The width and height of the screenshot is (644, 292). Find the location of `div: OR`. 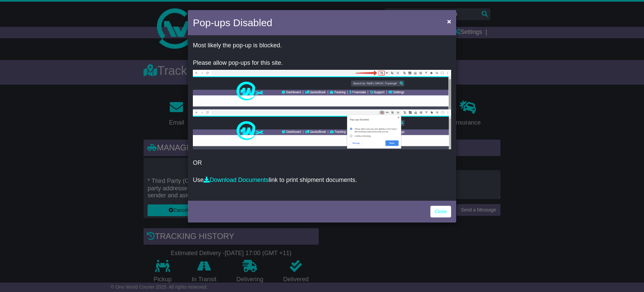

div: OR is located at coordinates (322, 118).